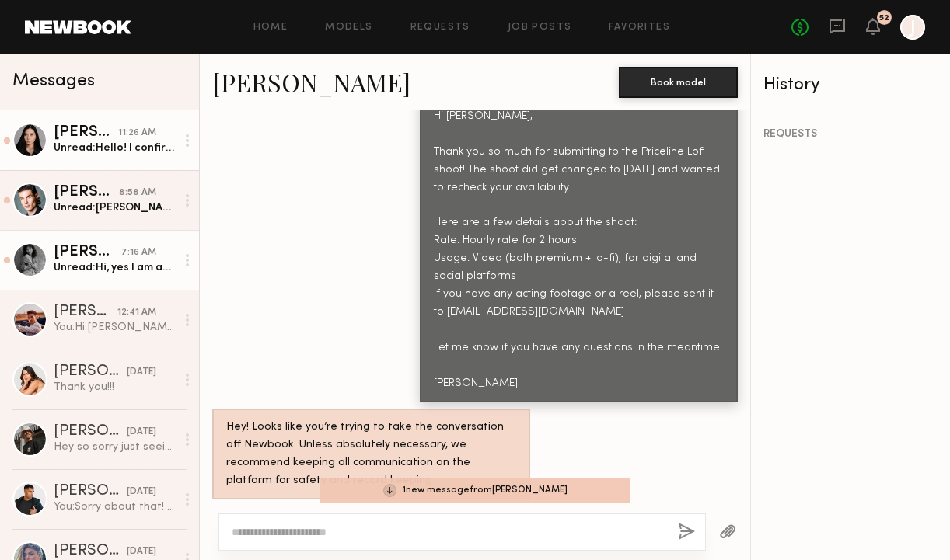 The height and width of the screenshot is (560, 950). I want to click on a: Favorites, so click(639, 27).